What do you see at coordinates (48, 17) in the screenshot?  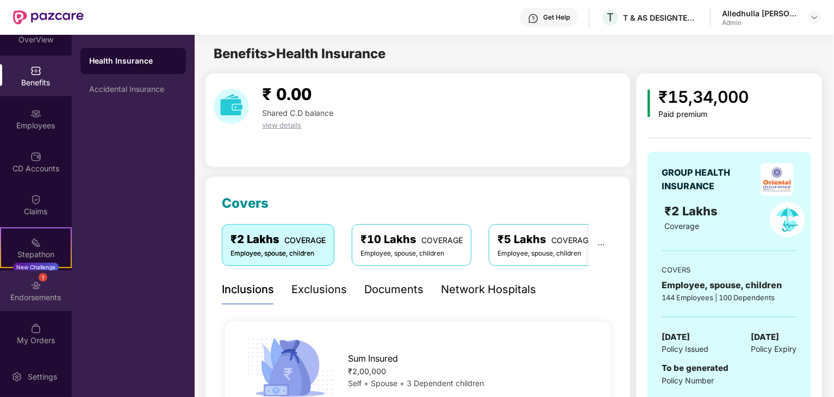 I see `img: New Pazcare Logo` at bounding box center [48, 17].